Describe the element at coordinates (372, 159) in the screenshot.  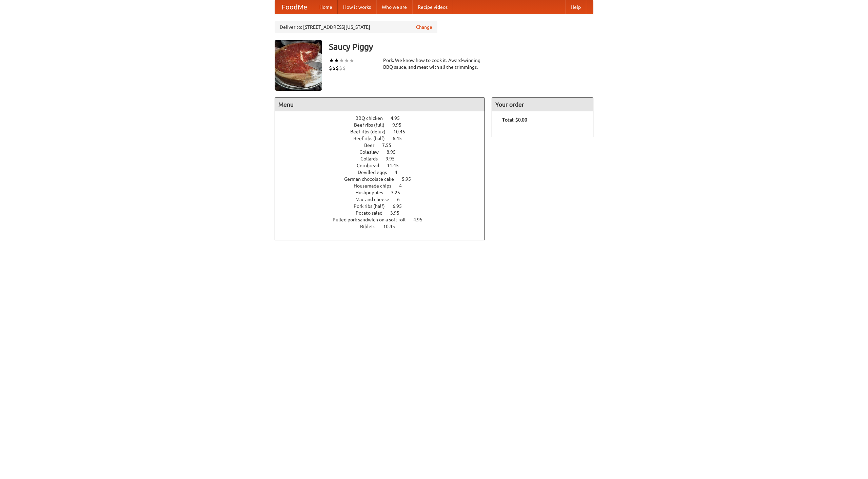
I see `span: Collards` at that location.